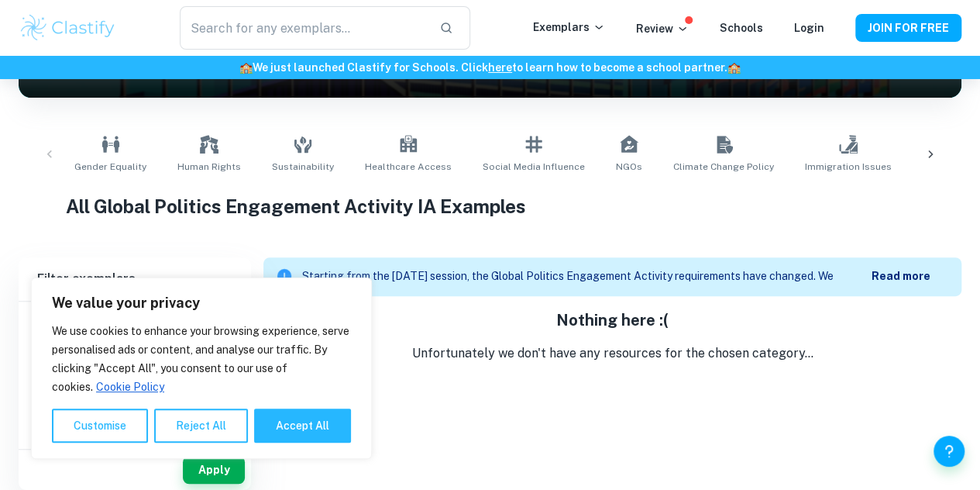 This screenshot has height=490, width=980. What do you see at coordinates (213, 470) in the screenshot?
I see `button: Apply` at bounding box center [213, 470].